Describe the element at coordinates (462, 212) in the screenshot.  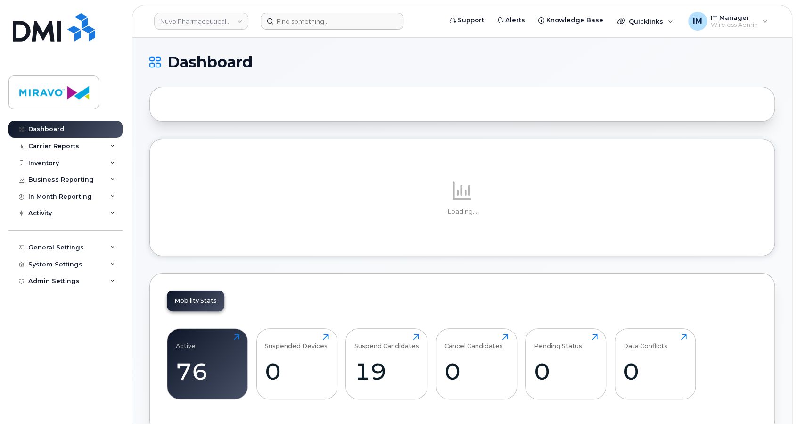
I see `p: Loading...` at that location.